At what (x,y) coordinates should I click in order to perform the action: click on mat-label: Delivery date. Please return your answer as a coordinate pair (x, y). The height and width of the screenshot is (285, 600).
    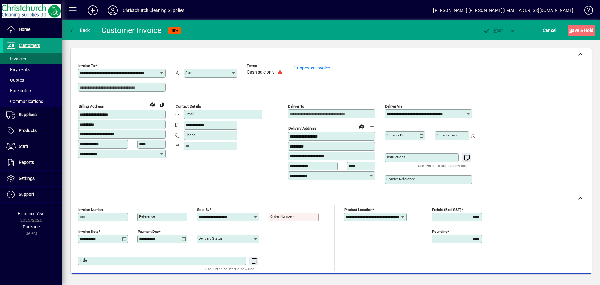
    Looking at the image, I should click on (397, 135).